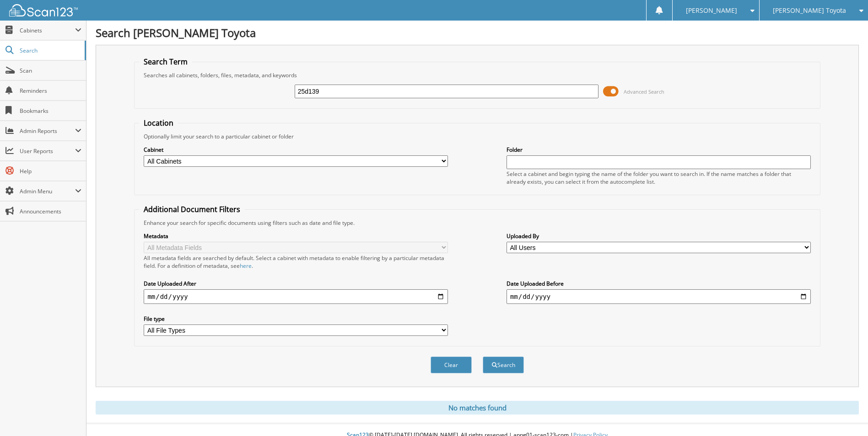 The image size is (868, 436). Describe the element at coordinates (477, 408) in the screenshot. I see `div: No matches found` at that location.